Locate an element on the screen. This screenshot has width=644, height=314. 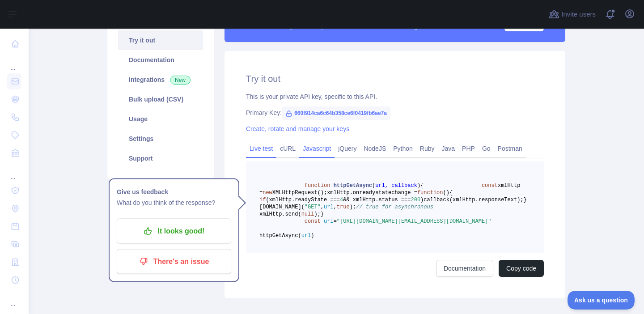
span: // true for asynchronous is located at coordinates (394, 207).